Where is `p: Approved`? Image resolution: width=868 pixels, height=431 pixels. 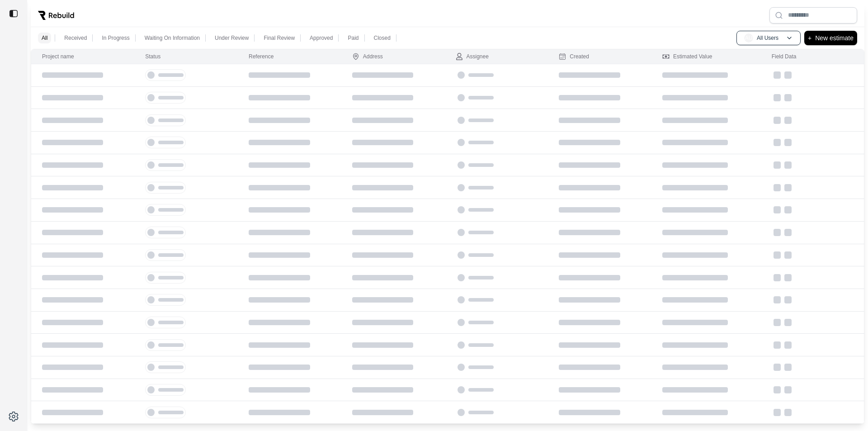 p: Approved is located at coordinates (321, 38).